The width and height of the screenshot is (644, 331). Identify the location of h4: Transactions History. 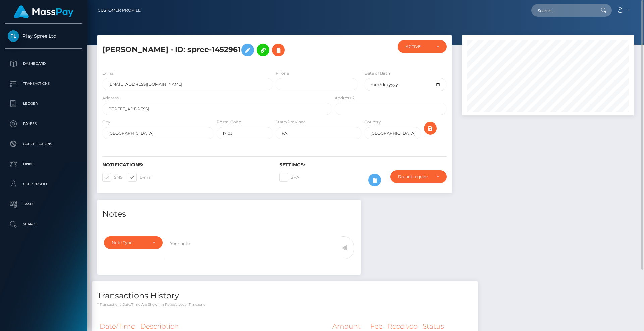
(285, 296).